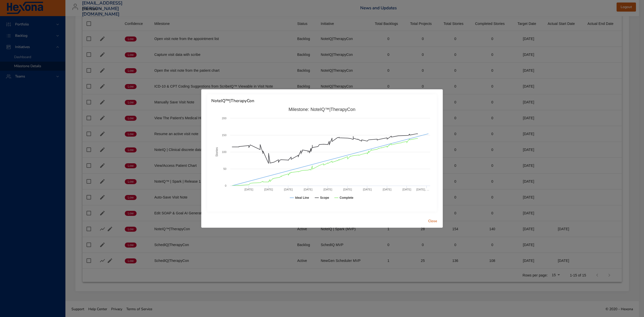 Image resolution: width=644 pixels, height=317 pixels. I want to click on text: 100, so click(224, 152).